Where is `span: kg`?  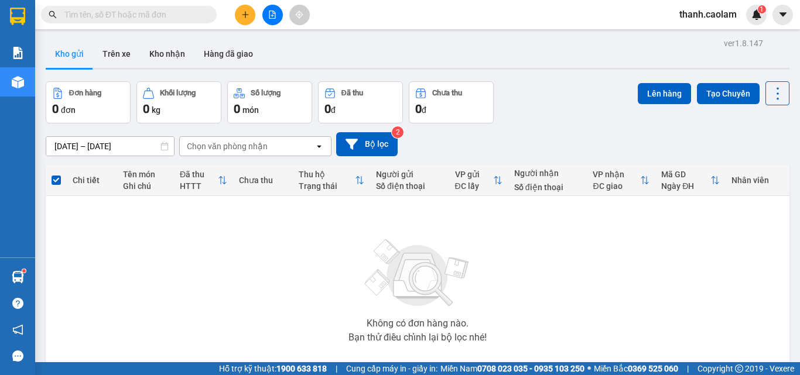
span: kg is located at coordinates (156, 110).